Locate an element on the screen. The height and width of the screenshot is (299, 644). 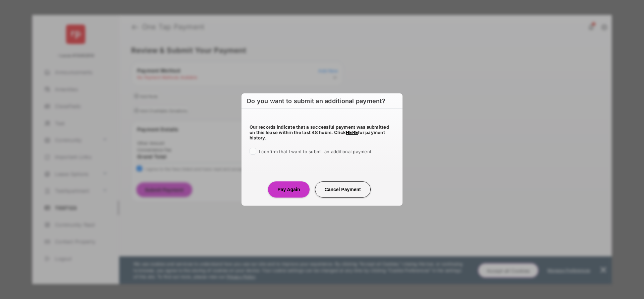
button: Cancel Payment is located at coordinates (343, 189).